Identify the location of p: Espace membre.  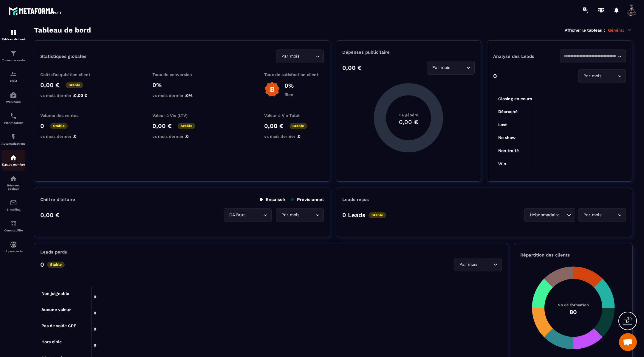
(14, 165).